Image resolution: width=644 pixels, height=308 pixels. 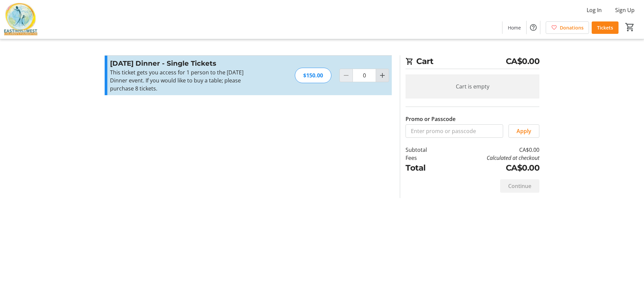 What do you see at coordinates (425, 168) in the screenshot?
I see `td: Total` at bounding box center [425, 168].